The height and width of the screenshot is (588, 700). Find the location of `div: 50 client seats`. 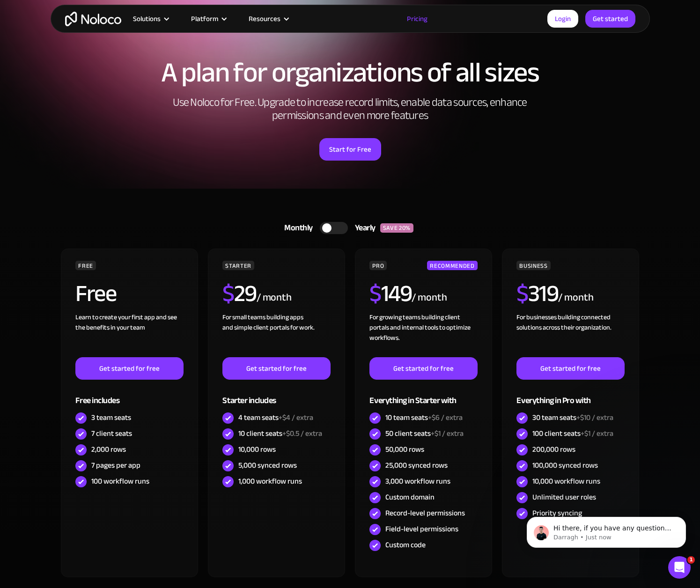

div: 50 client seats is located at coordinates (424, 433).